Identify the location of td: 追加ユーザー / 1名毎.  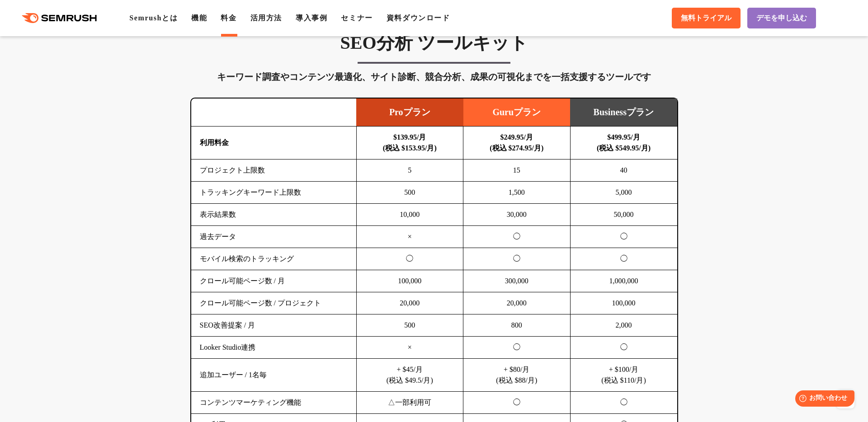
(274, 375).